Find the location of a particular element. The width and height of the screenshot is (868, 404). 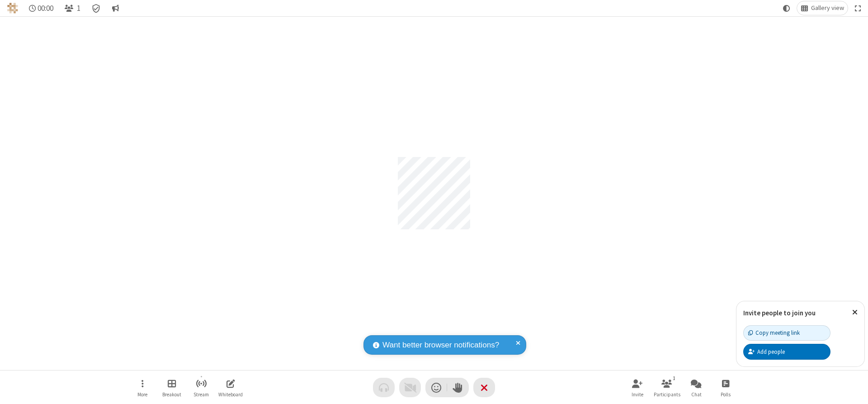

button: Conversation is located at coordinates (115, 8).